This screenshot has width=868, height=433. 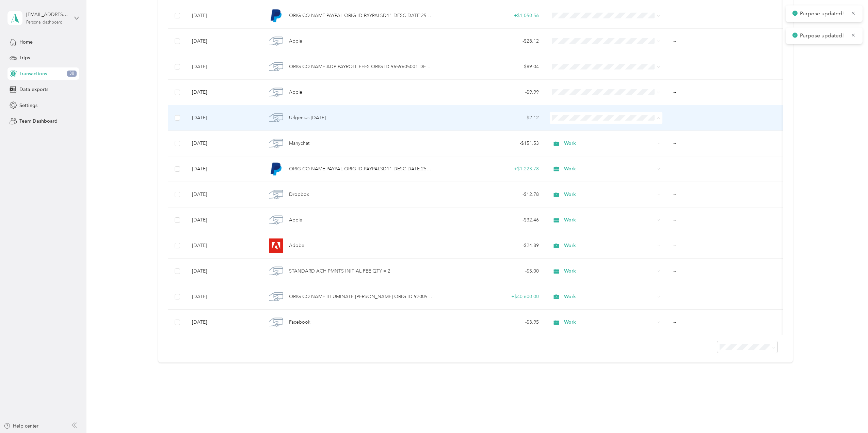 I want to click on div: + $1,050.56, so click(x=491, y=16).